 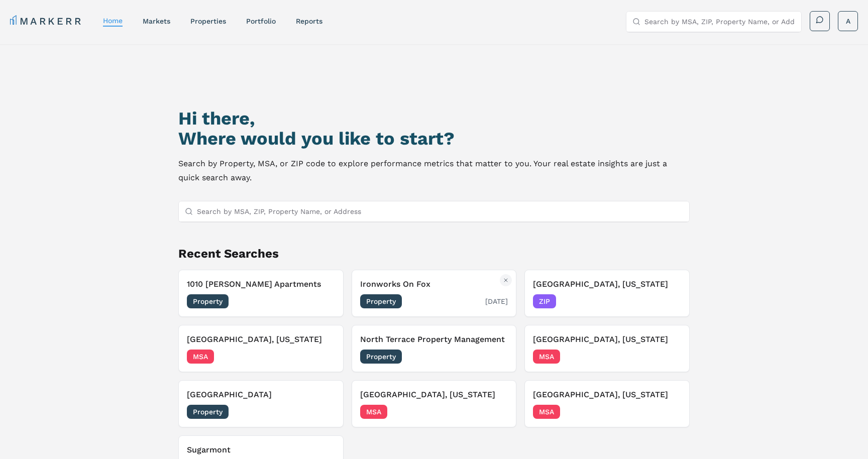 I want to click on a: properties, so click(x=208, y=21).